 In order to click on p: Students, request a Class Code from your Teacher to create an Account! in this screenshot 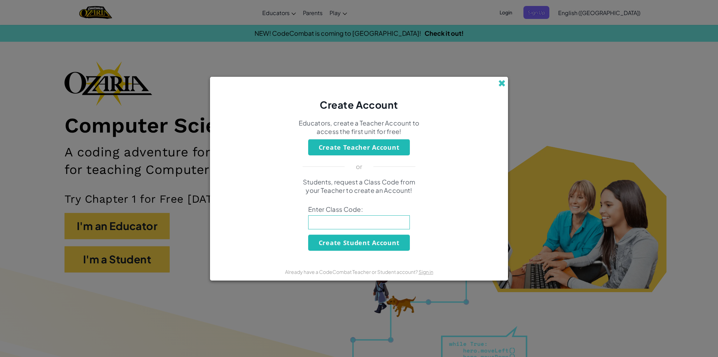, I will do `click(359, 186)`.